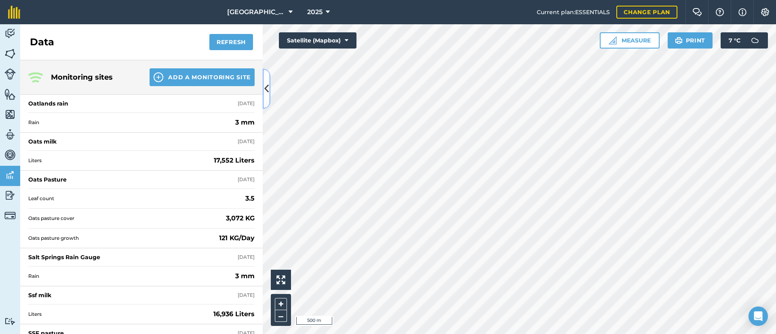 Image resolution: width=776 pixels, height=334 pixels. What do you see at coordinates (318, 40) in the screenshot?
I see `button: Satellite (Mapbox)` at bounding box center [318, 40].